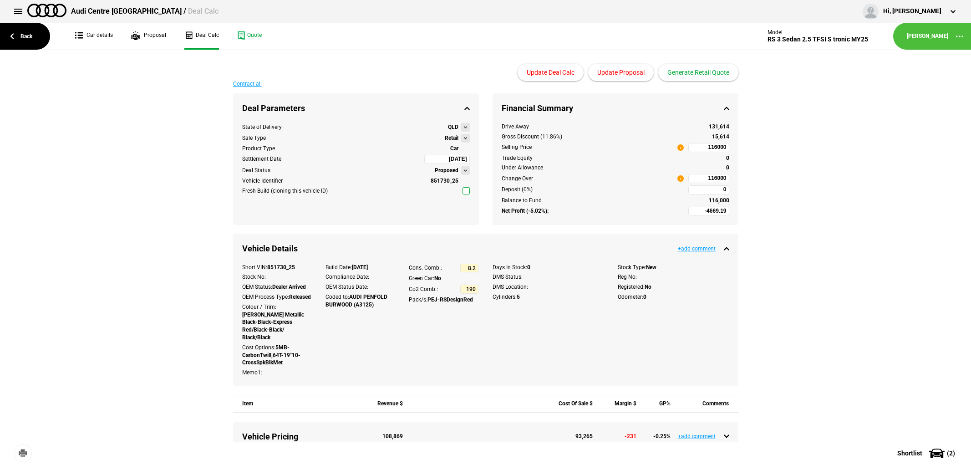 This screenshot has width=971, height=465. What do you see at coordinates (548, 287) in the screenshot?
I see `div: DMS Location:` at bounding box center [548, 287].